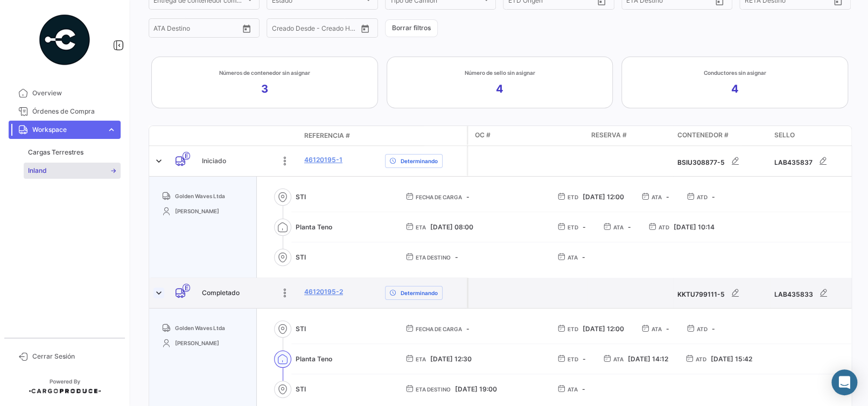 The width and height of the screenshot is (868, 406). What do you see at coordinates (721, 293) in the screenshot?
I see `div: KKTU799111-5` at bounding box center [721, 293].